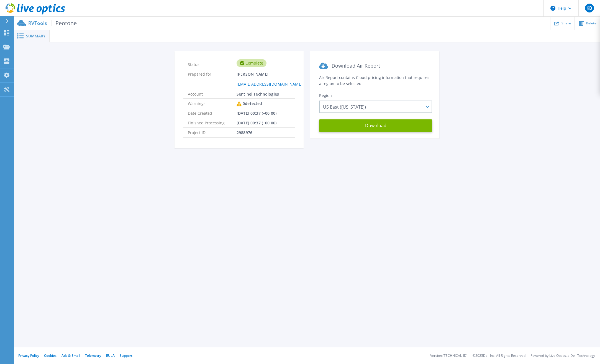  I want to click on span: Account, so click(212, 94).